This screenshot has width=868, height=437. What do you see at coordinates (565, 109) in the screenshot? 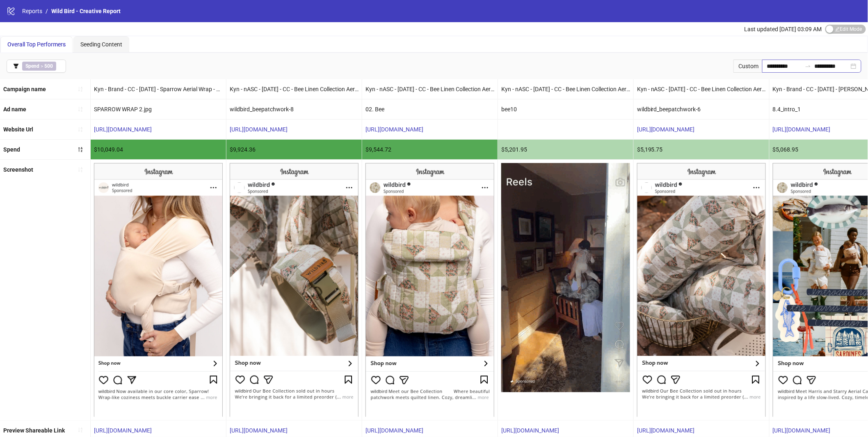
I see `div: bee10` at bounding box center [565, 109].